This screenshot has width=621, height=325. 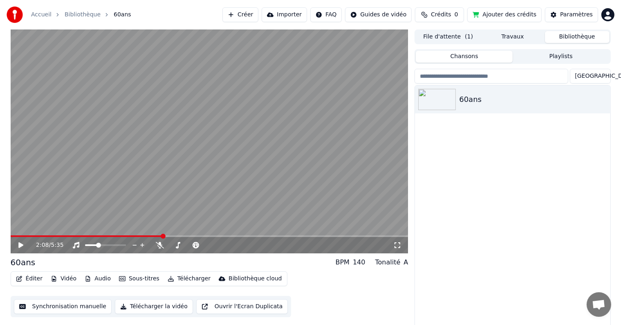 I want to click on span: 60ans, so click(x=122, y=15).